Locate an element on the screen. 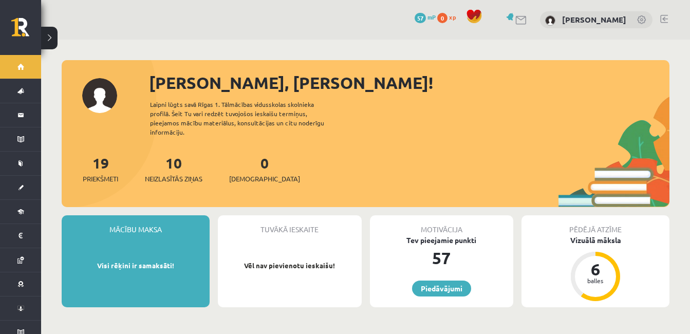 The width and height of the screenshot is (690, 334). div: Motivācija is located at coordinates (442, 225).